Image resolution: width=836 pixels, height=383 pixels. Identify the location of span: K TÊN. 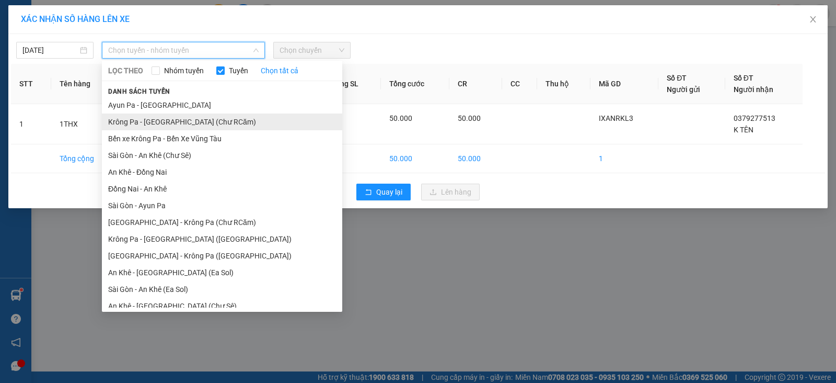
(744, 130).